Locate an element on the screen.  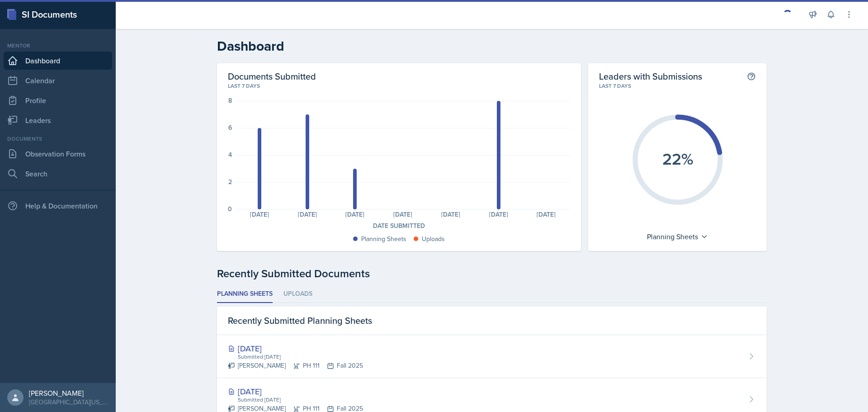
a: Dashboard is located at coordinates (58, 61).